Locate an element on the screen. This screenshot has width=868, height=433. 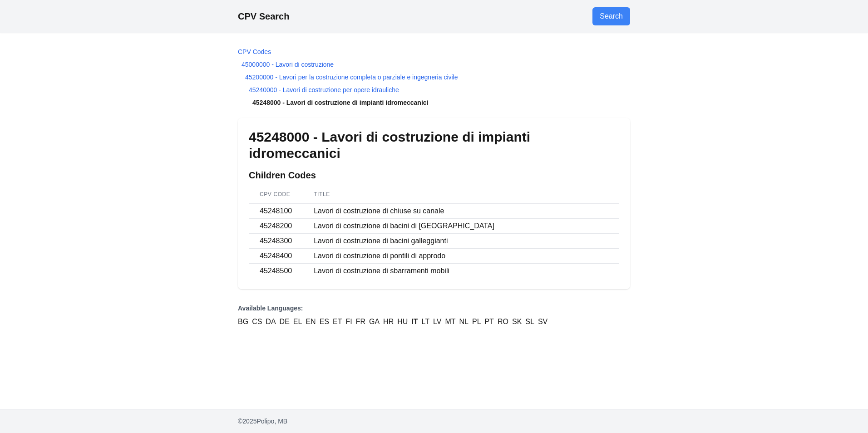
nav: Language Versions is located at coordinates (434, 315).